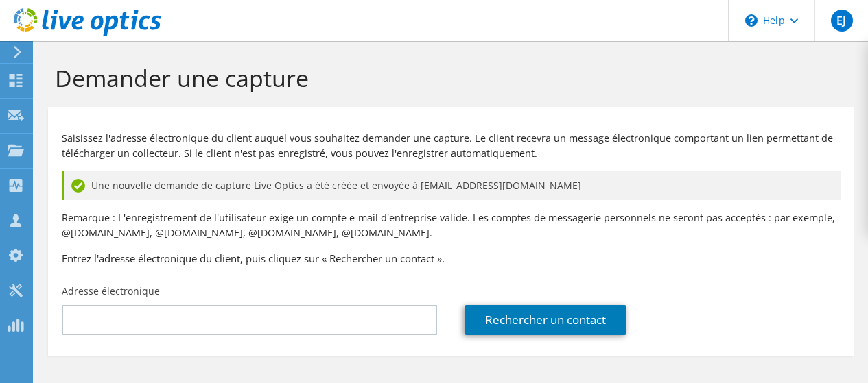 This screenshot has height=383, width=868. I want to click on label: Adresse électronique, so click(110, 291).